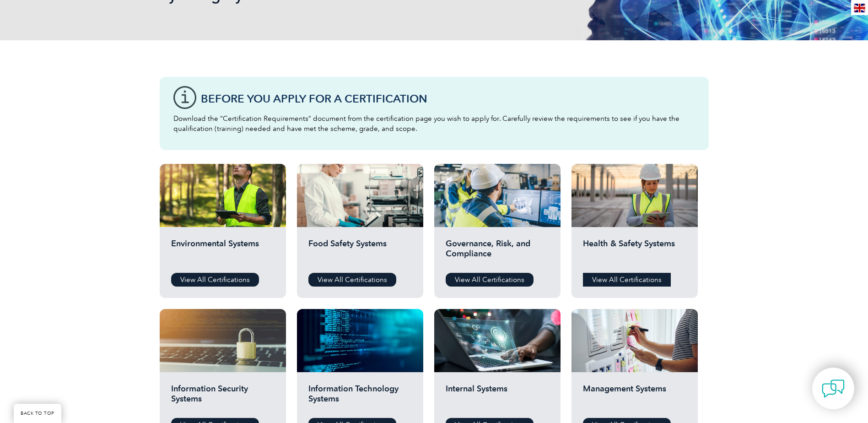 This screenshot has height=423, width=868. Describe the element at coordinates (360, 397) in the screenshot. I see `h2: Information Technology Systems` at that location.